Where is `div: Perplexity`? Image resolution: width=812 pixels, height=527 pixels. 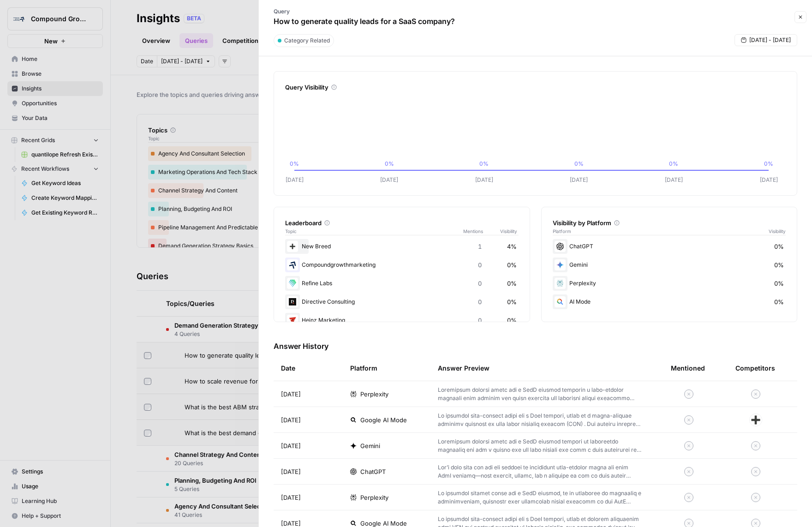 div: Perplexity is located at coordinates (669, 283).